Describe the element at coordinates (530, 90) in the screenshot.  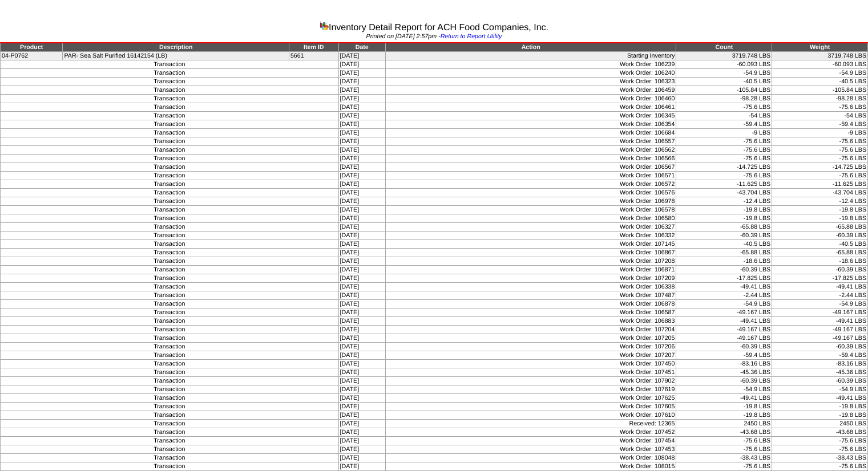
I see `td: Work Order: 106459` at that location.